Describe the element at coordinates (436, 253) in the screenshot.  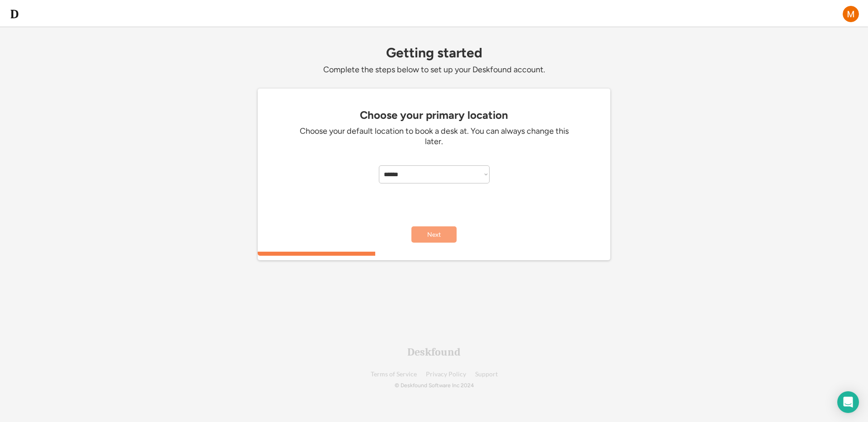
I see `div: 33.3333333333333%` at that location.